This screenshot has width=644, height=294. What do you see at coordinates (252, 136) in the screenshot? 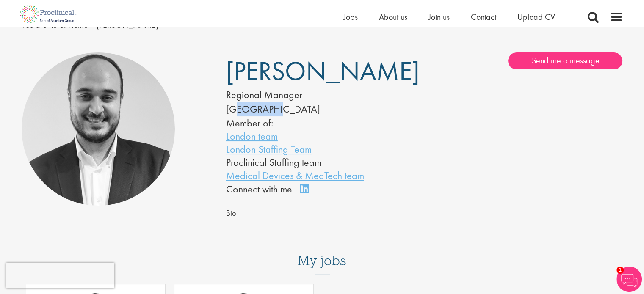
I see `a: London team` at bounding box center [252, 136].